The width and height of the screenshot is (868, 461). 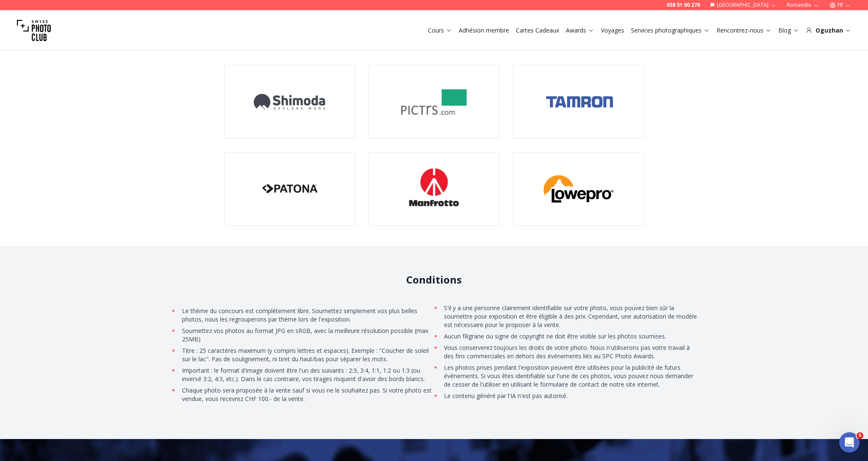 I want to click on button: Awards, so click(x=579, y=30).